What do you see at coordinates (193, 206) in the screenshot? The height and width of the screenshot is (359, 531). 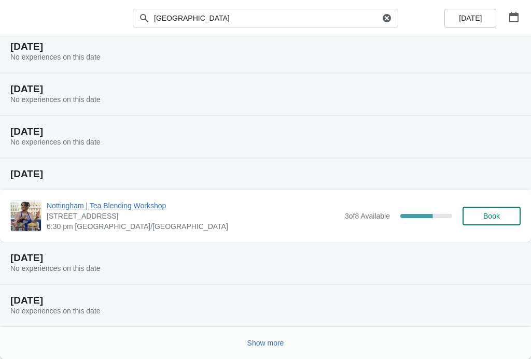 I see `span: Nottingham | Tea Blending Workshop` at bounding box center [193, 206].